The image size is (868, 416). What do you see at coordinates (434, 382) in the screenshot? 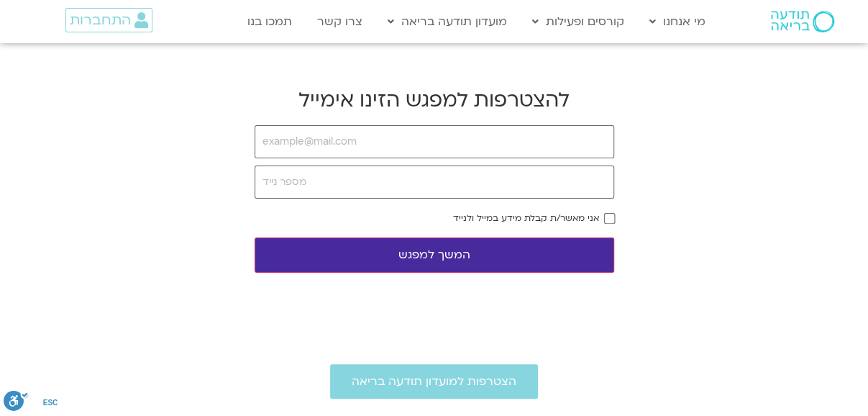
I see `a: הצטרפות למועדון תודעה בריאה` at bounding box center [434, 382].